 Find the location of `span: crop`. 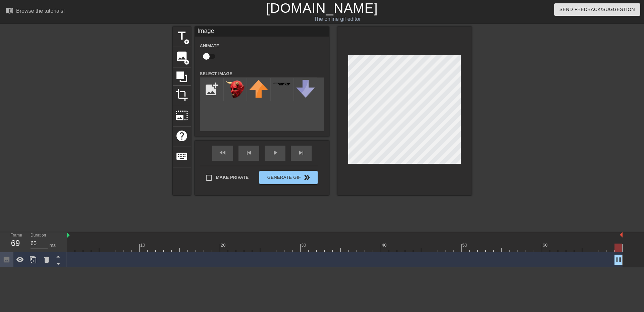

span: crop is located at coordinates (182, 95).